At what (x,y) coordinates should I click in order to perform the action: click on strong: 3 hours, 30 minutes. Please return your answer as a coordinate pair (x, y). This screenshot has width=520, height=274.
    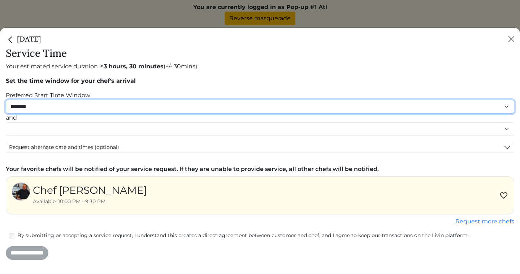
    Looking at the image, I should click on (134, 66).